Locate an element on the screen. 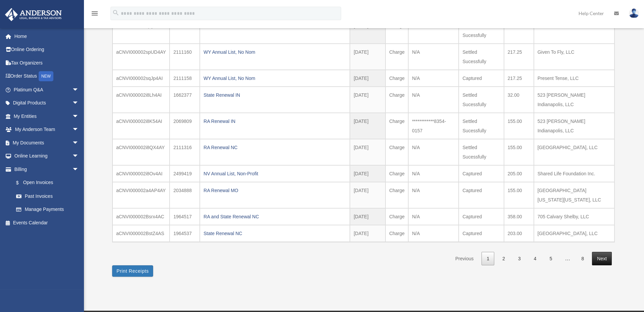 This screenshot has width=644, height=312. td: 1964517 is located at coordinates (185, 216).